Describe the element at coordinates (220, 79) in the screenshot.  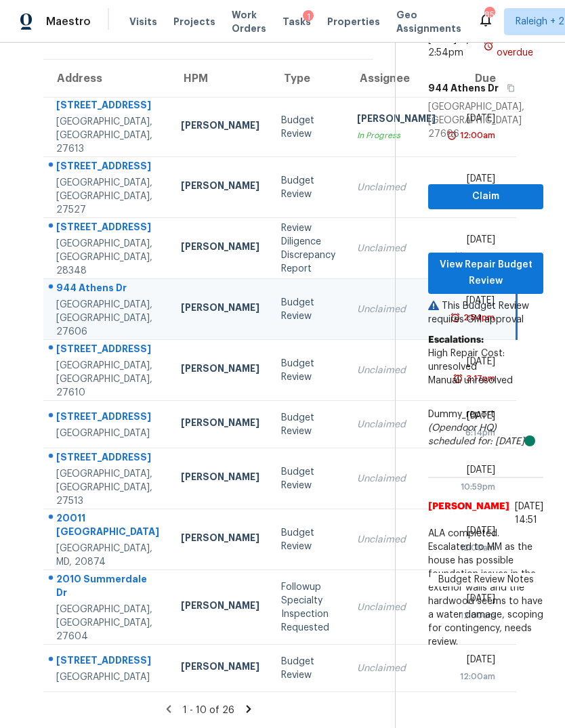
I see `th: HPM` at that location.